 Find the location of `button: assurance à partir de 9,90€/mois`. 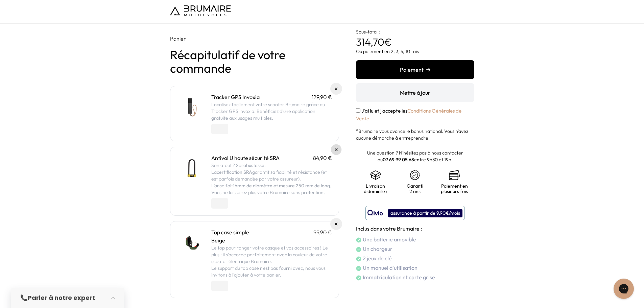

button: assurance à partir de 9,90€/mois is located at coordinates (415, 213).